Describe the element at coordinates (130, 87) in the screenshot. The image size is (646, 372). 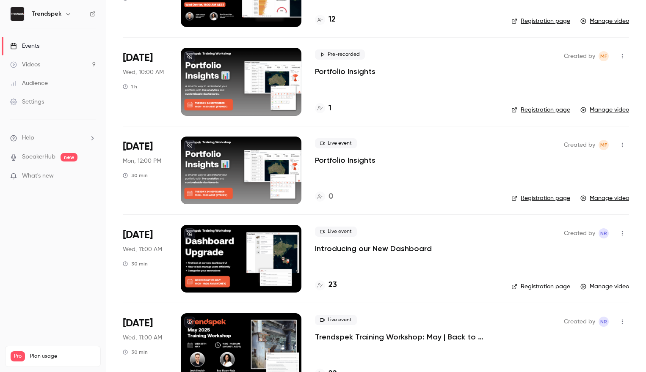
I see `div: 1 h` at that location.